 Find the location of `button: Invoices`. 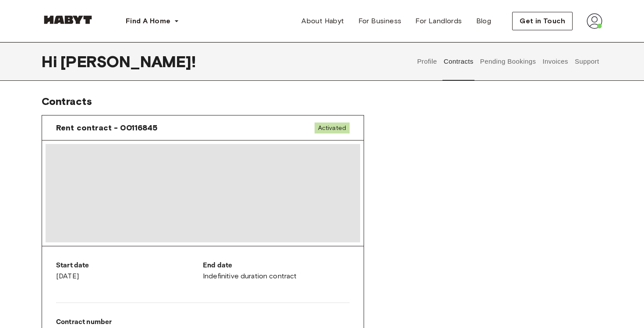

button: Invoices is located at coordinates (555, 62).